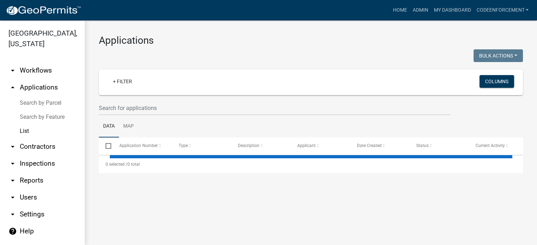  What do you see at coordinates (498, 56) in the screenshot?
I see `button: Bulk Actions` at bounding box center [498, 56].